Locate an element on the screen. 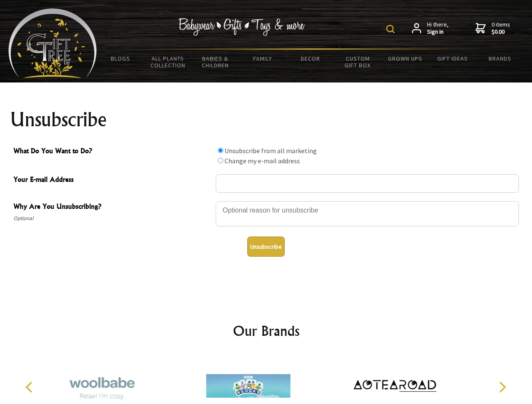  a: All Plants Collection is located at coordinates (168, 62).